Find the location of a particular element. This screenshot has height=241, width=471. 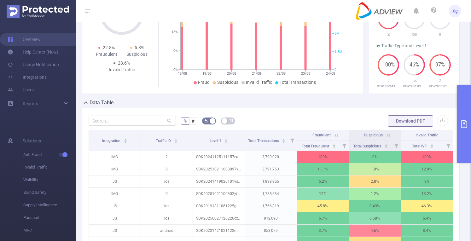

a: Help Center (New) is located at coordinates (33, 52).